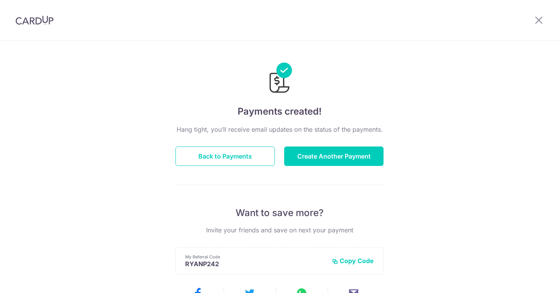 The height and width of the screenshot is (293, 559). Describe the element at coordinates (280, 230) in the screenshot. I see `p: Invite your friends and save on next your payment` at that location.